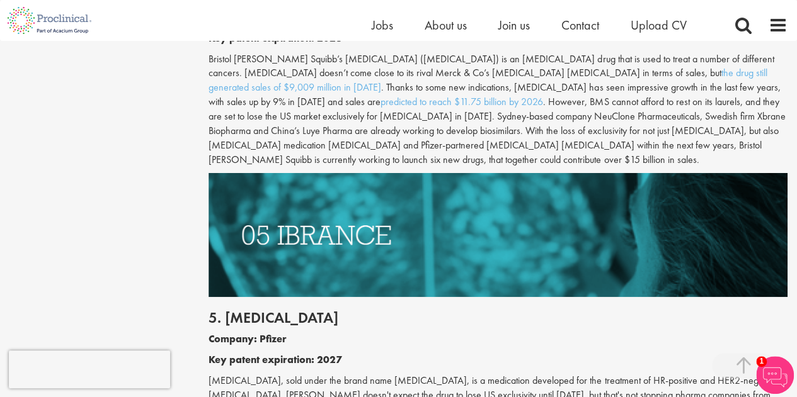  I want to click on span: 1, so click(761, 362).